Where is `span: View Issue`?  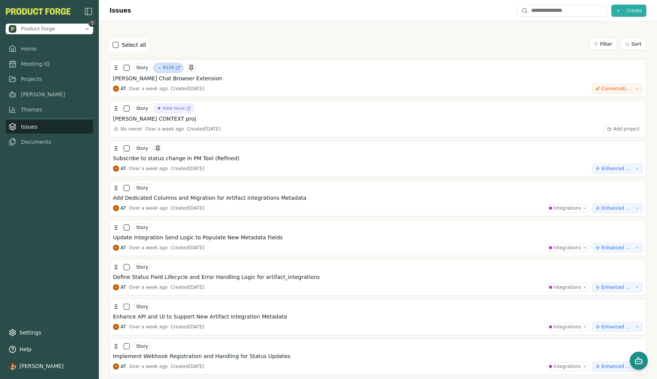 span: View Issue is located at coordinates (174, 108).